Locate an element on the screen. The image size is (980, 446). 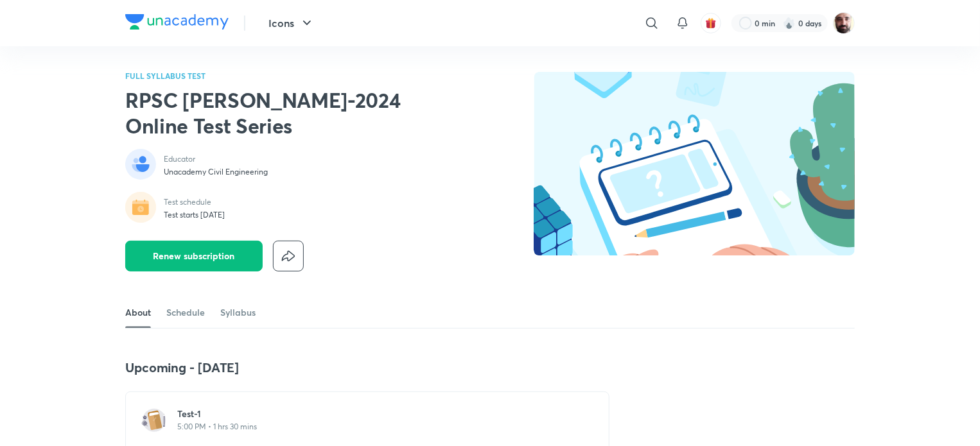
span: Renew subscription is located at coordinates (194, 256).